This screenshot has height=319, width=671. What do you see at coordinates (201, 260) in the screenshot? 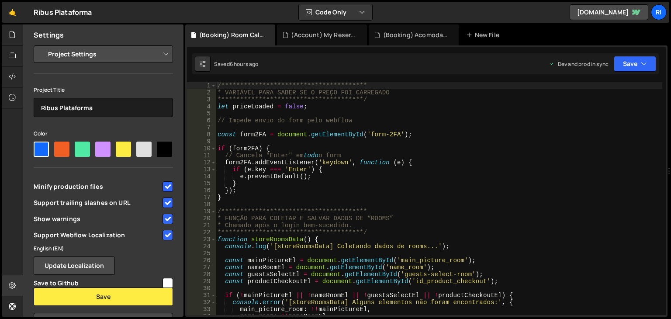
I see `div: 26` at bounding box center [201, 260].